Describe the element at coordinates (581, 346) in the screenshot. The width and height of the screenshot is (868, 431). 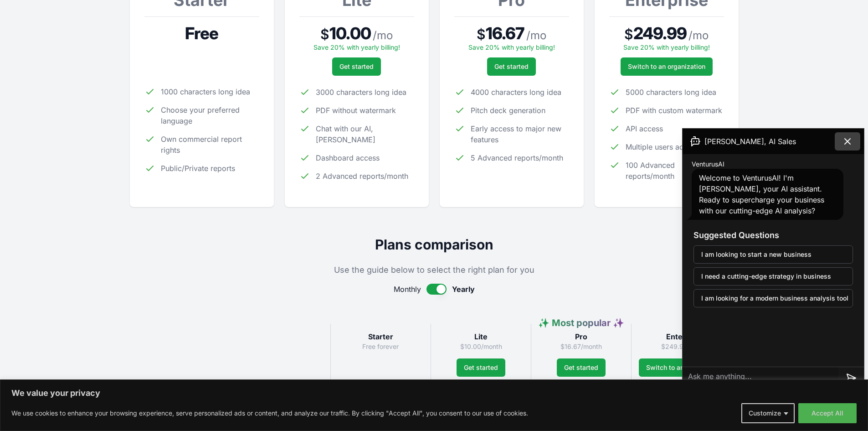
I see `p: $16.67/month` at that location.